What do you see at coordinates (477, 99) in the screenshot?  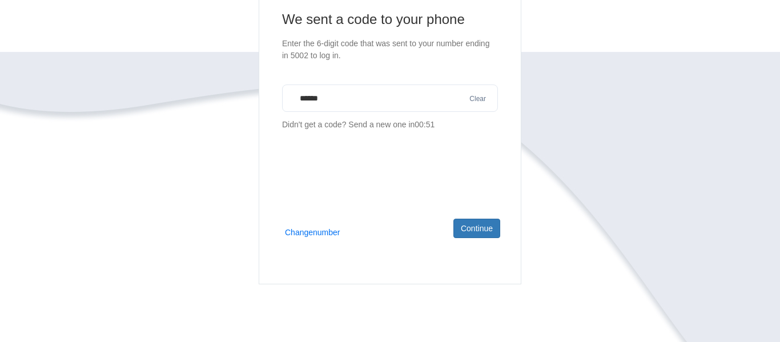 I see `button: Clear` at bounding box center [477, 99].